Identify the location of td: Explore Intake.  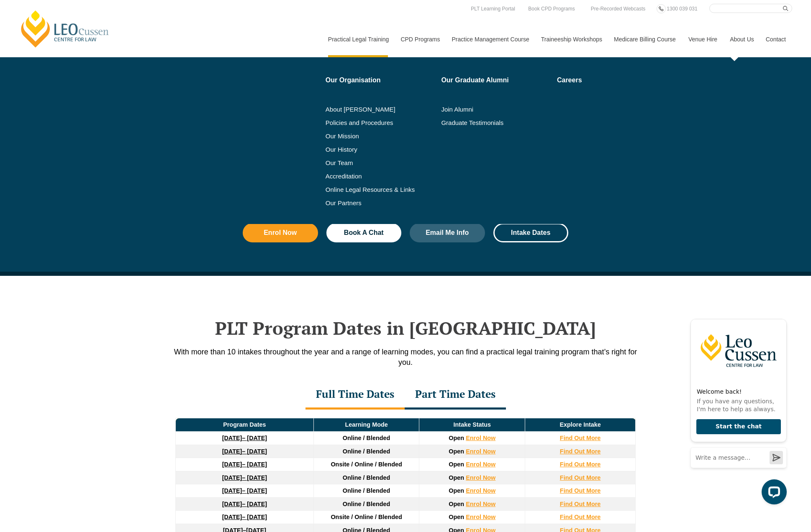
(580, 426).